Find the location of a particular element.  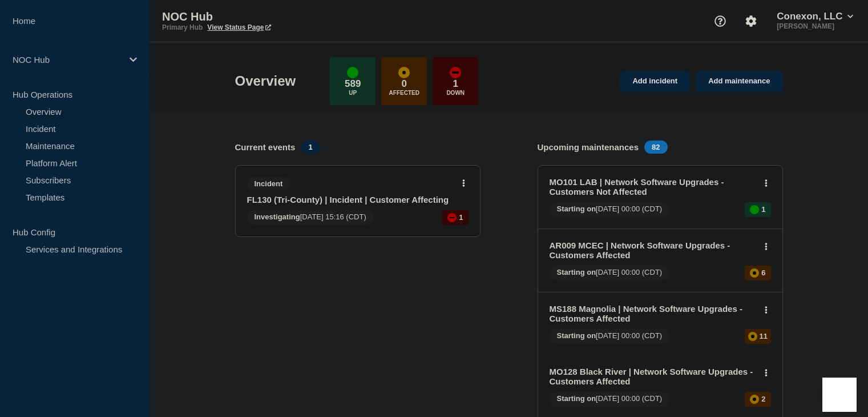

p: 6 is located at coordinates (763, 272).